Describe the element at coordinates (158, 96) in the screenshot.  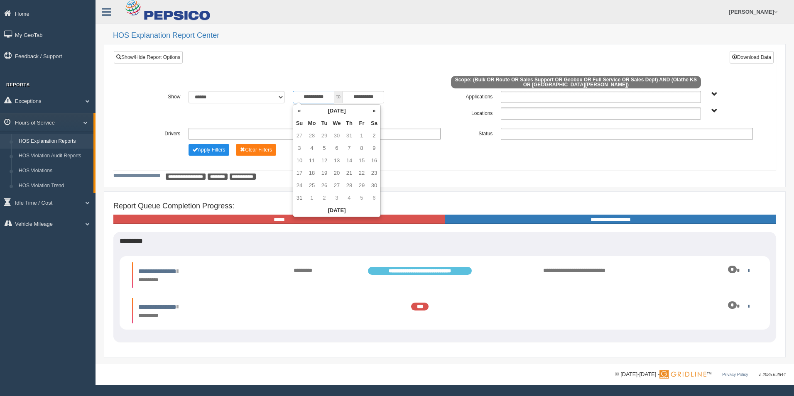
I see `label: Show` at that location.